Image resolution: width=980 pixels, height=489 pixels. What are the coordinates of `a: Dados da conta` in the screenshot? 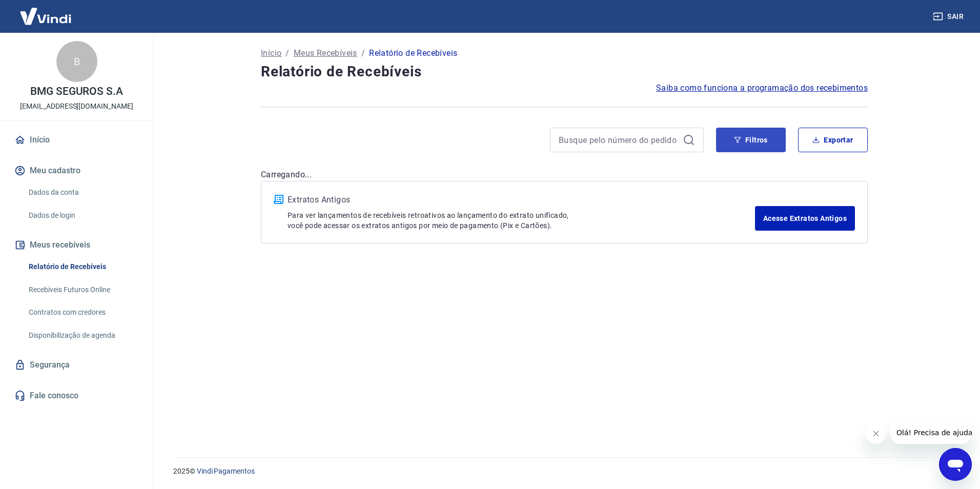 It's located at (82, 192).